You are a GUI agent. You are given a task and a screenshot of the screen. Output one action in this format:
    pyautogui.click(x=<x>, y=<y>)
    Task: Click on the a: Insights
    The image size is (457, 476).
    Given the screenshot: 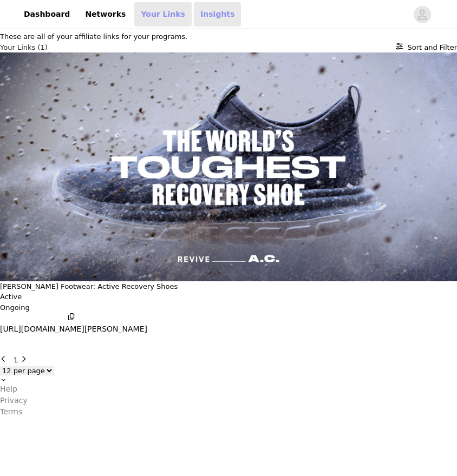 What is the action you would take?
    pyautogui.click(x=217, y=14)
    